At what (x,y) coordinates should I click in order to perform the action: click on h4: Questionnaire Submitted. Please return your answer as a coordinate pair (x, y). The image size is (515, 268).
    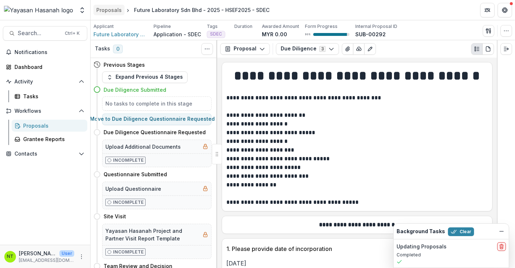
    Looking at the image, I should click on (135, 174).